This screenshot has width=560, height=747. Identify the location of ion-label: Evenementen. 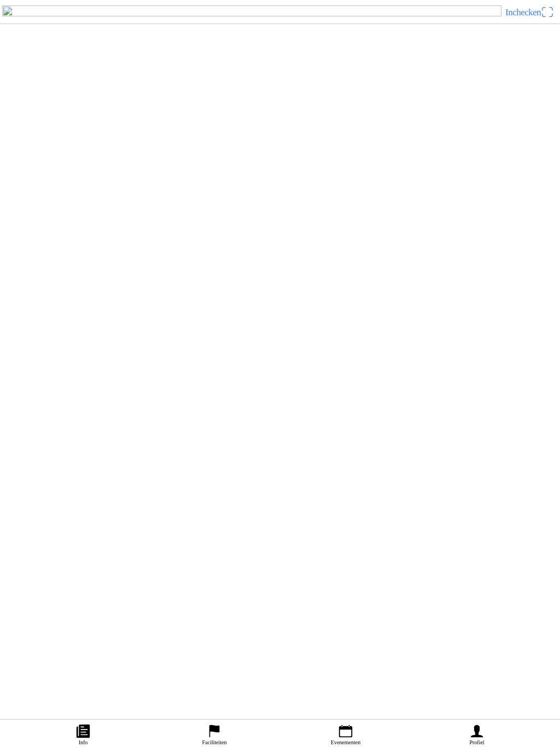
(346, 742).